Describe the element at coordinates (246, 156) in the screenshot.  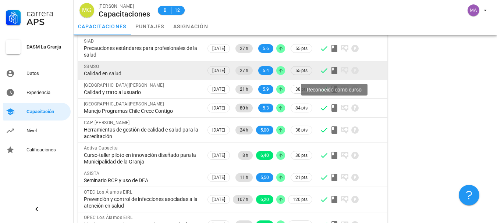
I see `span: 8 h` at that location.